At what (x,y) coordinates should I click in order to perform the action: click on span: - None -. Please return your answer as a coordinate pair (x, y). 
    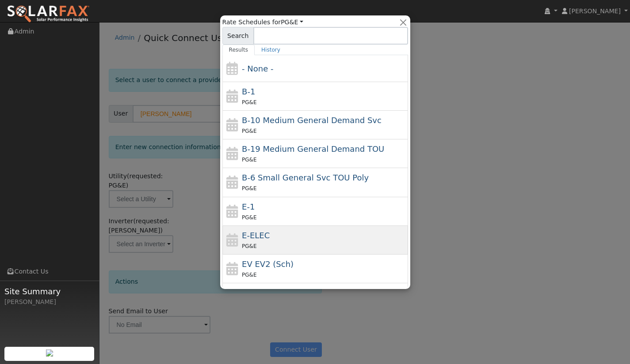
    Looking at the image, I should click on (257, 69).